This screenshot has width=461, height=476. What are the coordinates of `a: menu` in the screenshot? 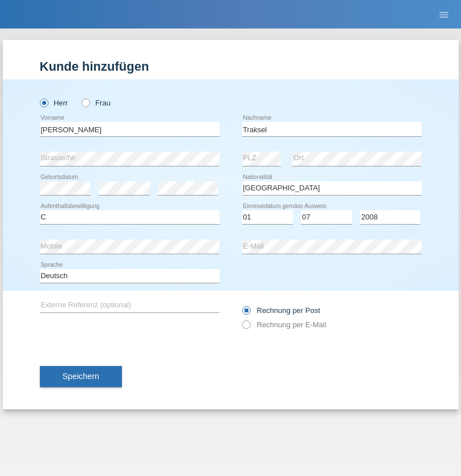 It's located at (444, 14).